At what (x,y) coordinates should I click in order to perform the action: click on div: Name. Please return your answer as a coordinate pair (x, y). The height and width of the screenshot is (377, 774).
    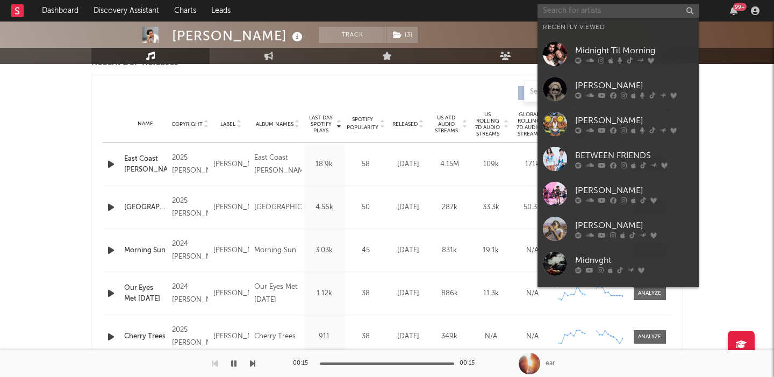
    Looking at the image, I should click on (145, 124).